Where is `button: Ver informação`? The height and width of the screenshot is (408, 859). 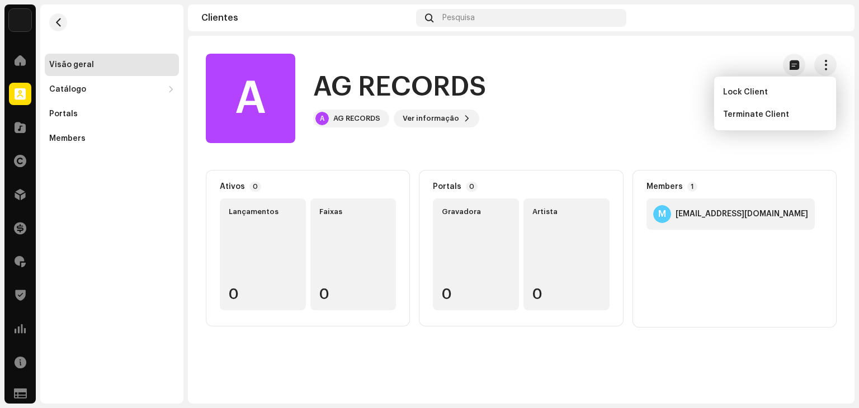 button: Ver informação is located at coordinates (436, 119).